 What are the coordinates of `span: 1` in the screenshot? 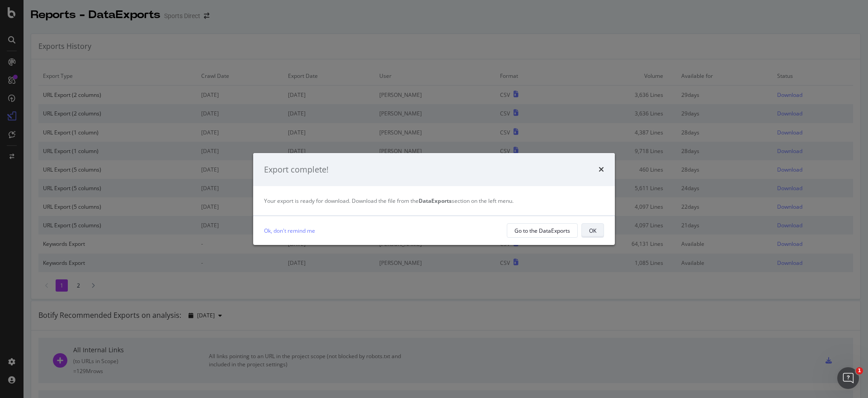 It's located at (860, 371).